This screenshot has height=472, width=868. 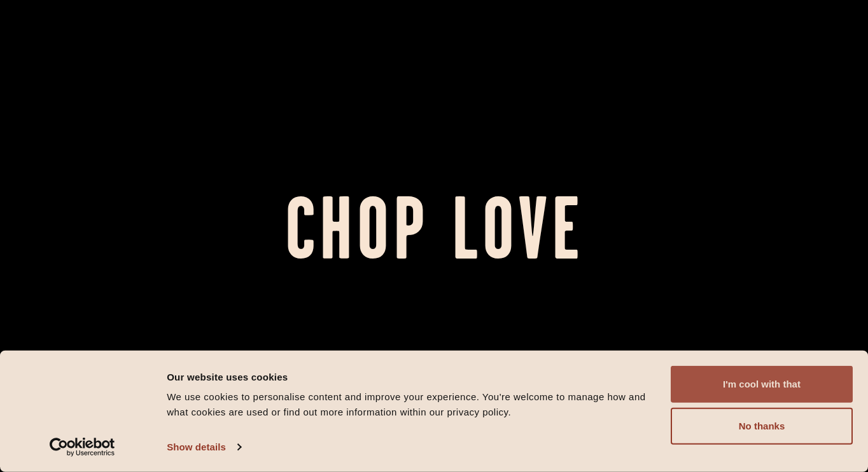 I want to click on button: No thanks, so click(x=762, y=427).